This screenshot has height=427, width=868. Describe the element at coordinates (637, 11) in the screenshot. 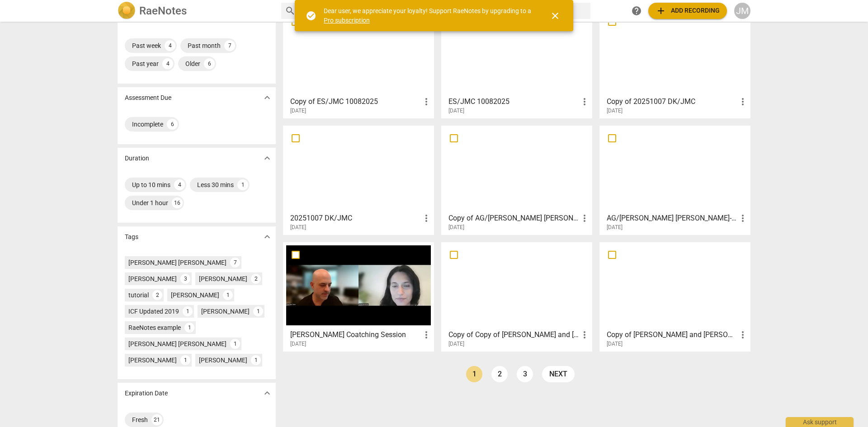

I see `a: Help` at that location.